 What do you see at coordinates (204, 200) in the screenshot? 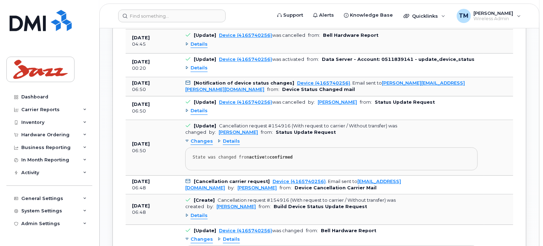
I see `b: [Create]` at bounding box center [204, 200].